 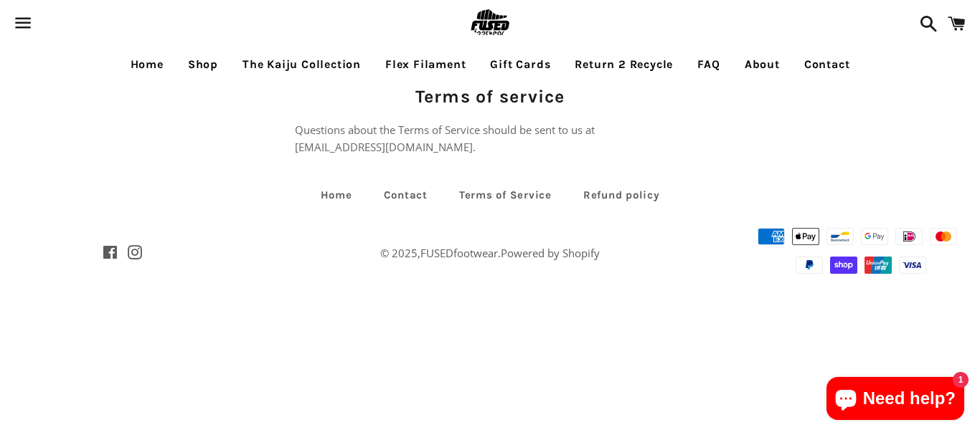 What do you see at coordinates (203, 64) in the screenshot?
I see `a: Shop` at bounding box center [203, 64].